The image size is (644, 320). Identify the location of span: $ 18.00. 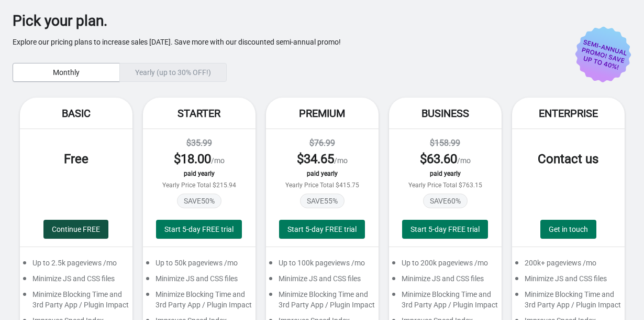
(192, 159).